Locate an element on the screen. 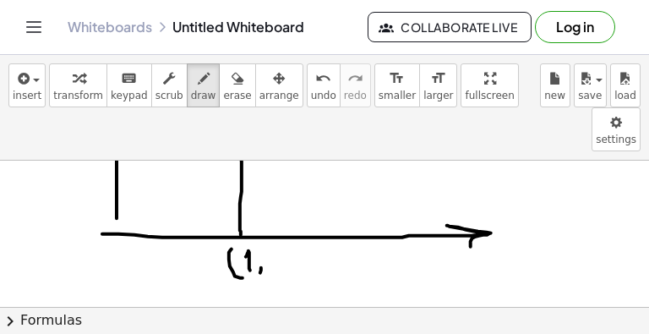  span: larger is located at coordinates (438, 95).